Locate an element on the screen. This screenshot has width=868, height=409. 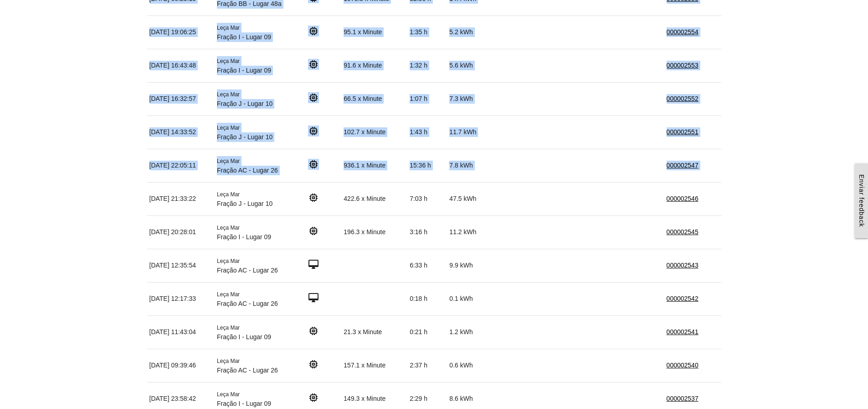
td: 1:43 h is located at coordinates (427, 132).